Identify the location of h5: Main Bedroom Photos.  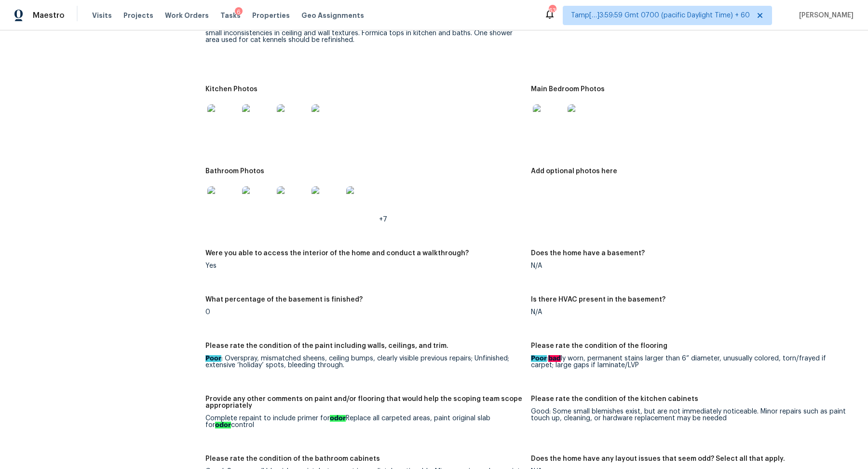
(568, 89).